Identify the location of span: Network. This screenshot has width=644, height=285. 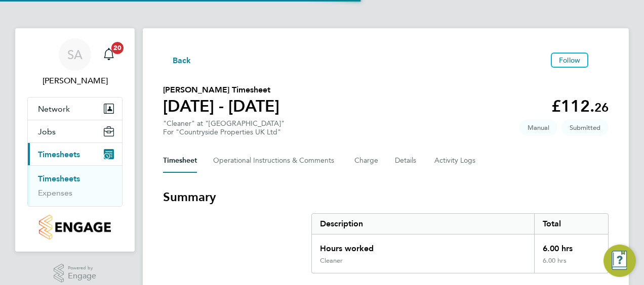
(54, 109).